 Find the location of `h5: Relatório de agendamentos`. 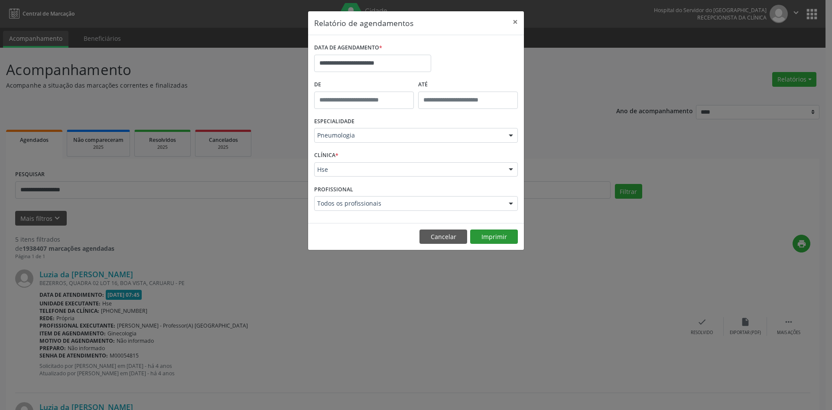

h5: Relatório de agendamentos is located at coordinates (364, 23).